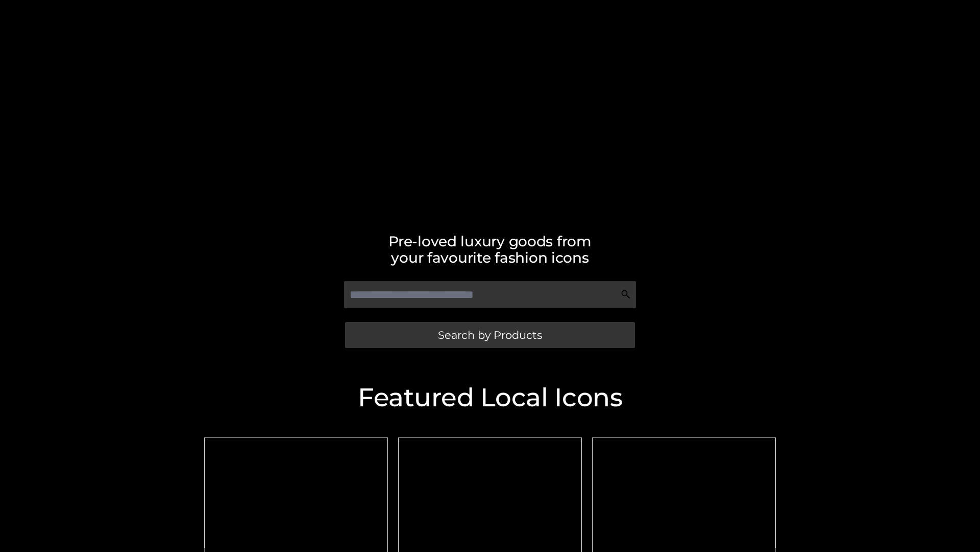  What do you see at coordinates (490, 250) in the screenshot?
I see `h2: Pre-loved luxury goods from your favourite fashion icons` at bounding box center [490, 250].